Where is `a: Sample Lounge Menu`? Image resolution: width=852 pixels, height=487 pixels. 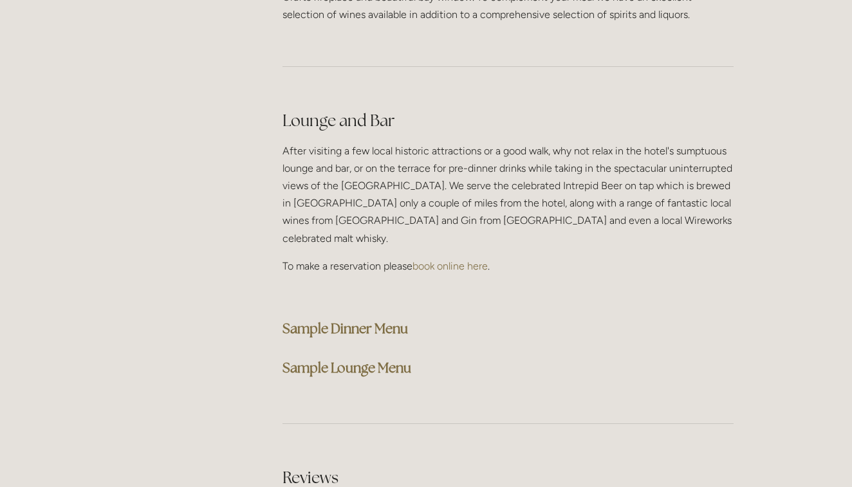
a: Sample Lounge Menu is located at coordinates (347, 367).